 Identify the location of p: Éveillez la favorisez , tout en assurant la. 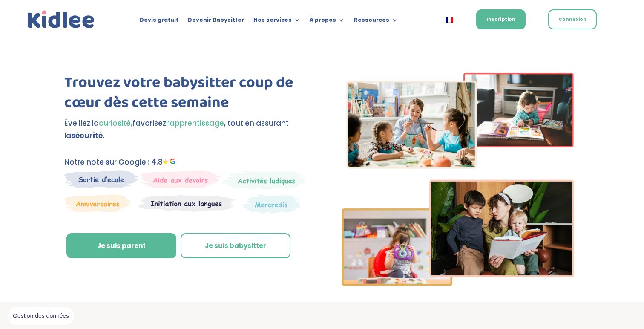
(186, 129).